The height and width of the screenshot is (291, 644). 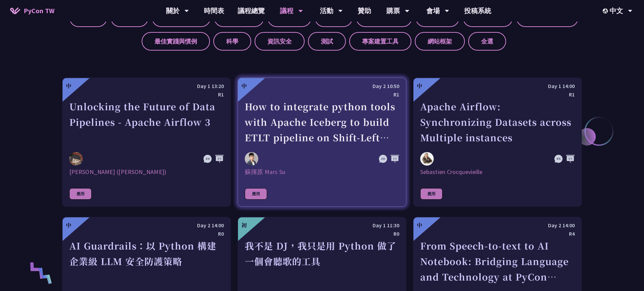 I want to click on label: 科學, so click(x=232, y=41).